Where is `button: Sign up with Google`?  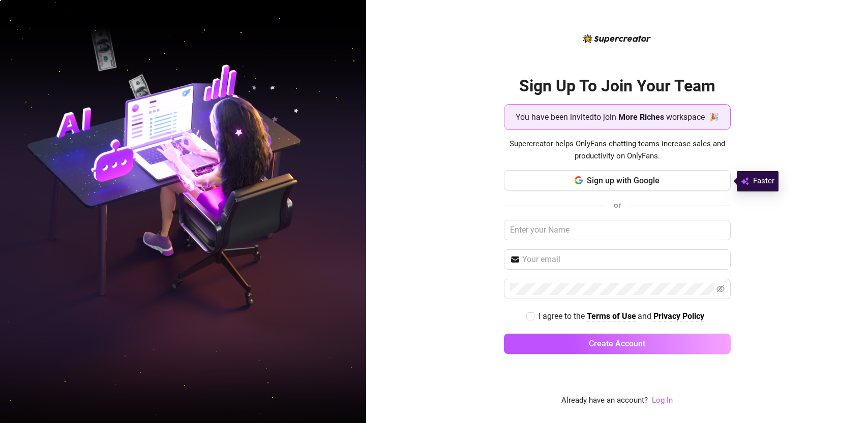
button: Sign up with Google is located at coordinates (617, 181).